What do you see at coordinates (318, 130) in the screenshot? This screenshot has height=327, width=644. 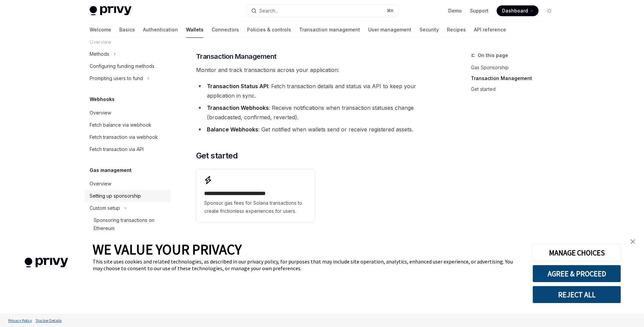 I see `li: : Get notified when wallets send or receive registered assets.` at bounding box center [318, 130].